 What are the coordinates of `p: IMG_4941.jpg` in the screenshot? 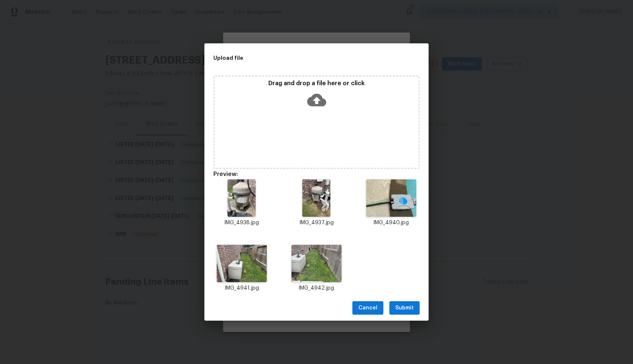 It's located at (242, 288).